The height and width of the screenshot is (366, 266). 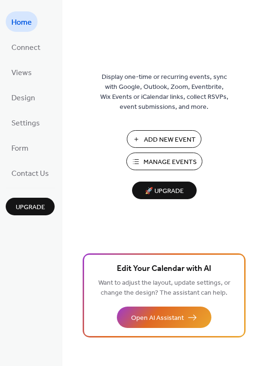 What do you see at coordinates (165, 92) in the screenshot?
I see `span: Display one-time or recurring events, sync with Google, Outlook, Zoom, Eventbrite, Wix Events or ...` at bounding box center [165, 92].